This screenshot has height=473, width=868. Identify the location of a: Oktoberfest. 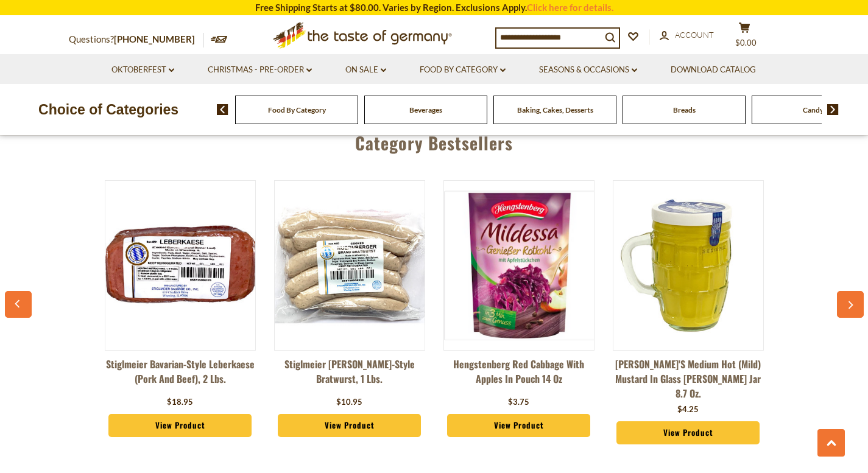
(142, 70).